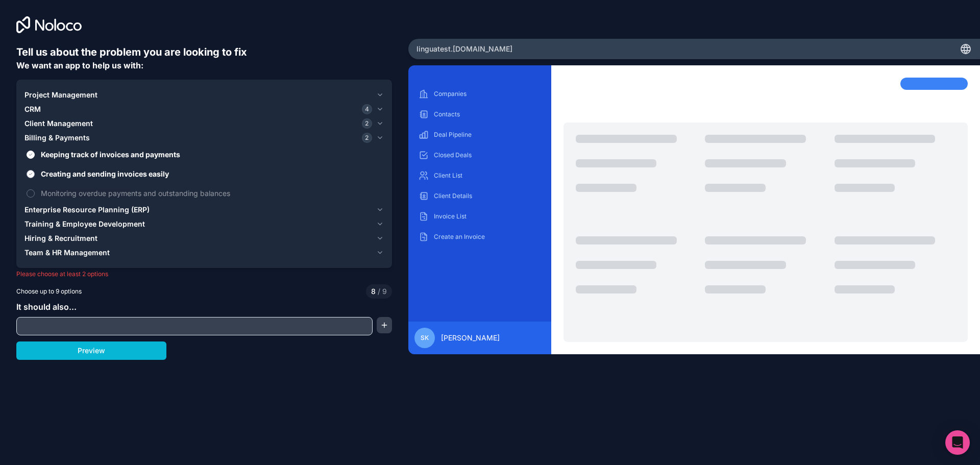  I want to click on span: 9, so click(381, 291).